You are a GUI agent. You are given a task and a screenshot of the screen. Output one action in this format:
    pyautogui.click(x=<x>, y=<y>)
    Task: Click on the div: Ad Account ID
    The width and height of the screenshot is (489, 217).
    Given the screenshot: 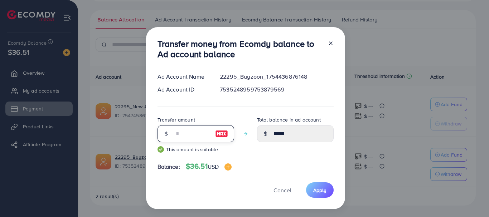 What is the action you would take?
    pyautogui.click(x=183, y=90)
    